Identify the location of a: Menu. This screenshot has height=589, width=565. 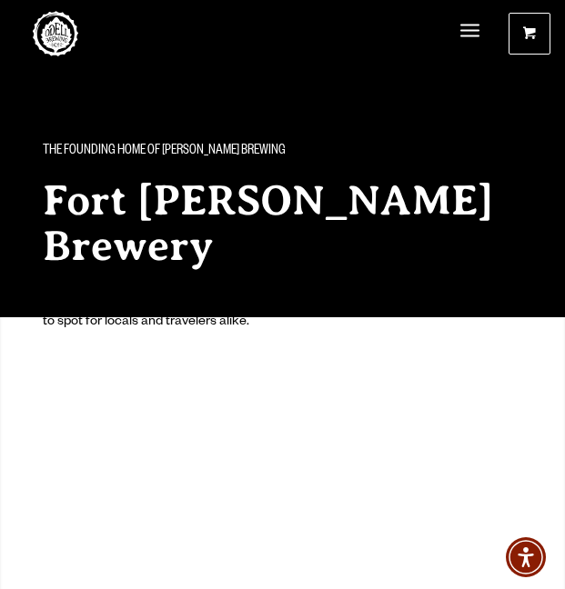
(469, 32).